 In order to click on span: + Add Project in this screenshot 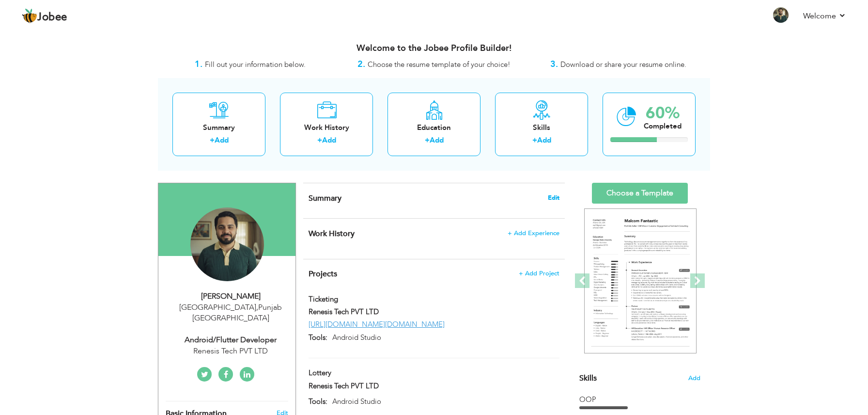, I will do `click(540, 273)`.